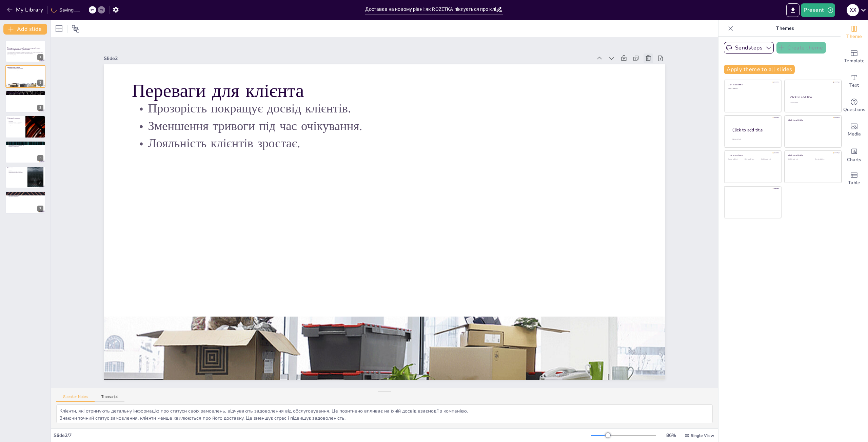 The width and height of the screenshot is (868, 442). What do you see at coordinates (25, 67) in the screenshot?
I see `p: Переваги для клієнта` at bounding box center [25, 67].